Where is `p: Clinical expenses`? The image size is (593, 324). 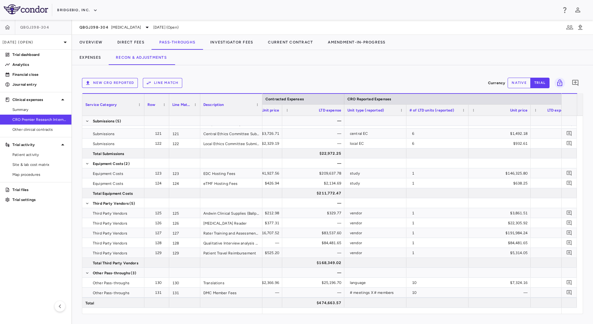
p: Clinical expenses is located at coordinates (36, 100).